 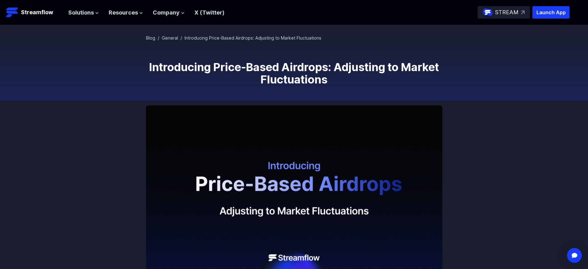 I want to click on a: STREAM, so click(x=504, y=12).